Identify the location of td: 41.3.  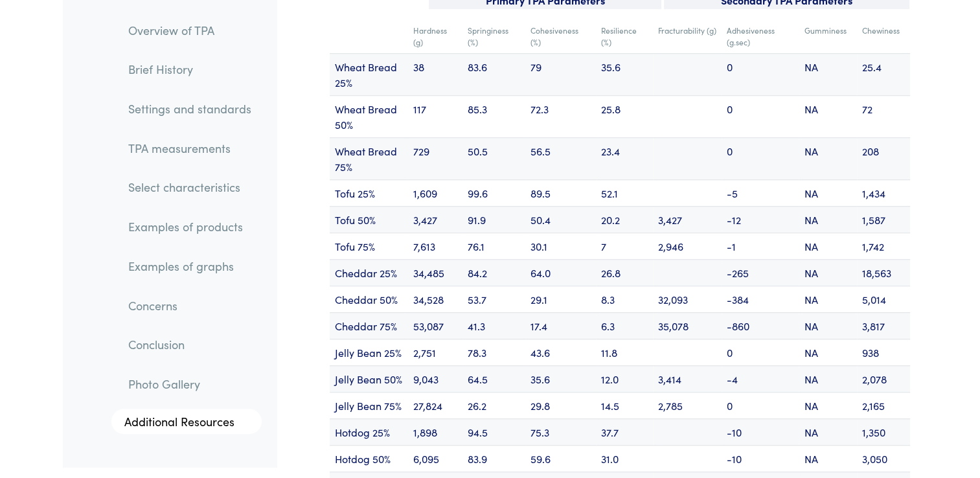
(494, 325).